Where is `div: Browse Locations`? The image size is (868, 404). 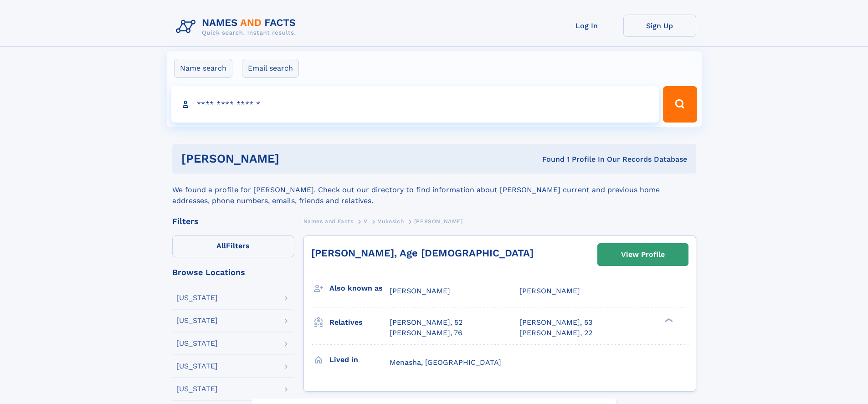 div: Browse Locations is located at coordinates (234, 272).